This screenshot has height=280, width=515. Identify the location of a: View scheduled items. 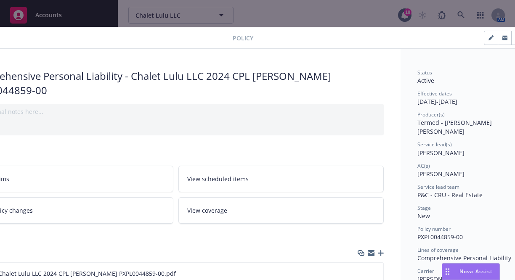
(281, 179).